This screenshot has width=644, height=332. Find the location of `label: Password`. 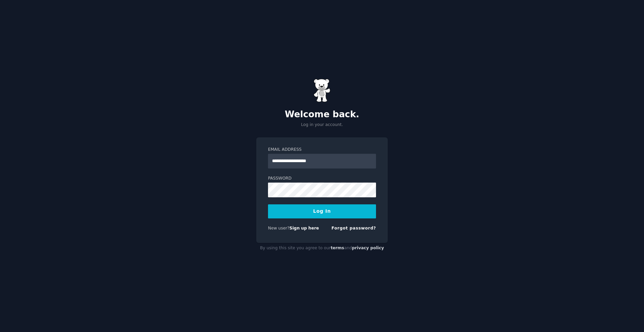

label: Password is located at coordinates (322, 179).